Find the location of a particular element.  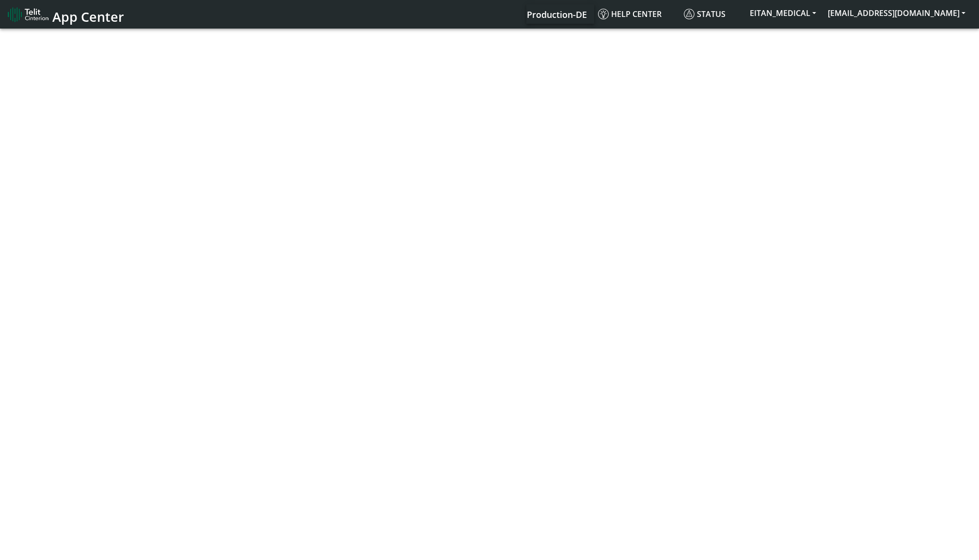

a: Help center is located at coordinates (637, 14).